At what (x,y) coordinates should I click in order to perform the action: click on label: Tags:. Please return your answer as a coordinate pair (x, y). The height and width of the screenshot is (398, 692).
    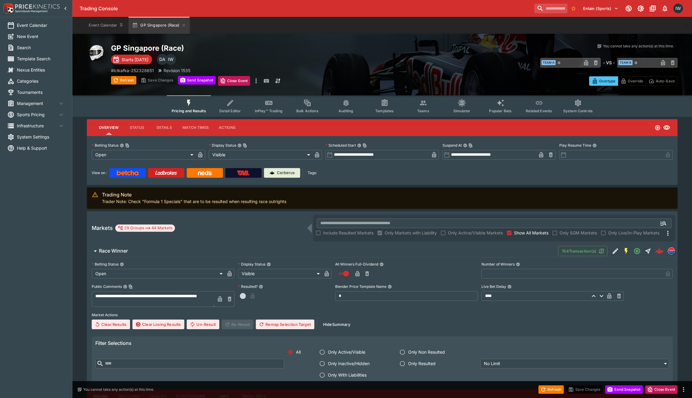
    Looking at the image, I should click on (312, 173).